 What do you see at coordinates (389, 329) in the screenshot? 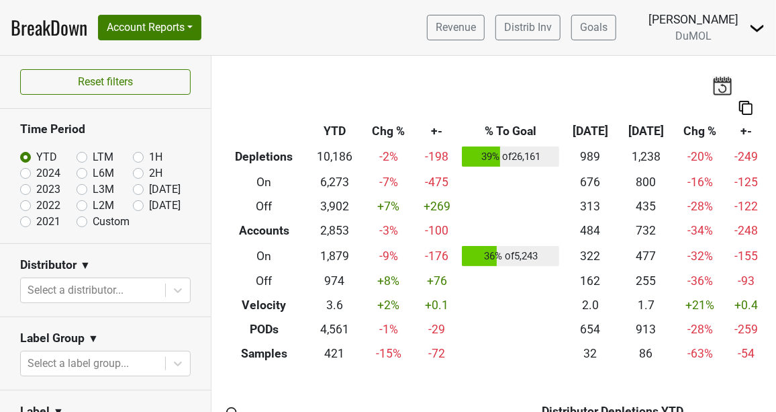
I see `td: -1 %` at bounding box center [389, 329].